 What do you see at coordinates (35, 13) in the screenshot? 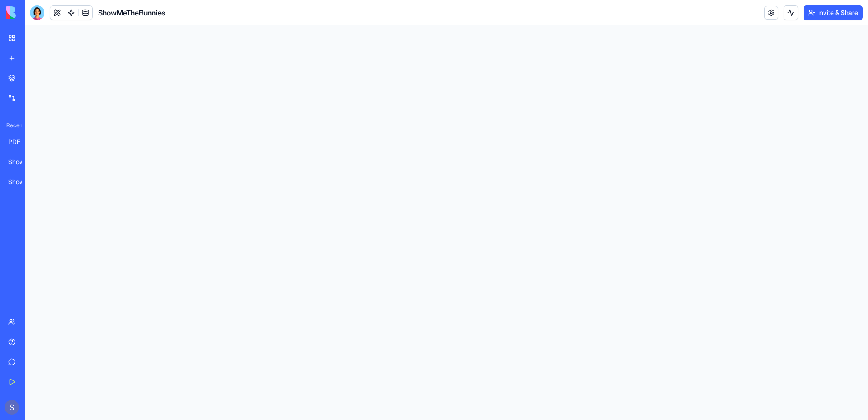
I see `img: logo` at bounding box center [35, 13].